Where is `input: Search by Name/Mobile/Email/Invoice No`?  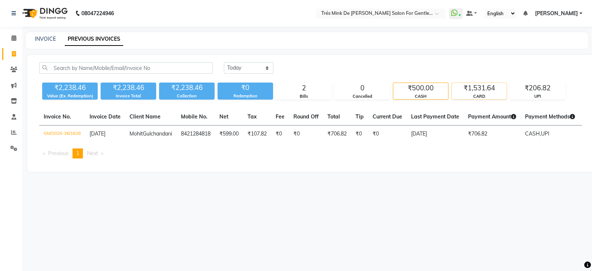 input: Search by Name/Mobile/Email/Invoice No is located at coordinates (126, 68).